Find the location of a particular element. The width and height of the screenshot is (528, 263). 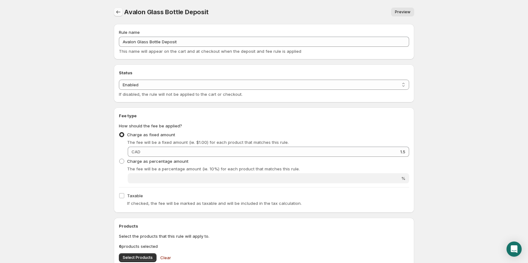

span: This name will appear on the cart and at checkout when the deposit and fee rule is applied is located at coordinates (210, 51).